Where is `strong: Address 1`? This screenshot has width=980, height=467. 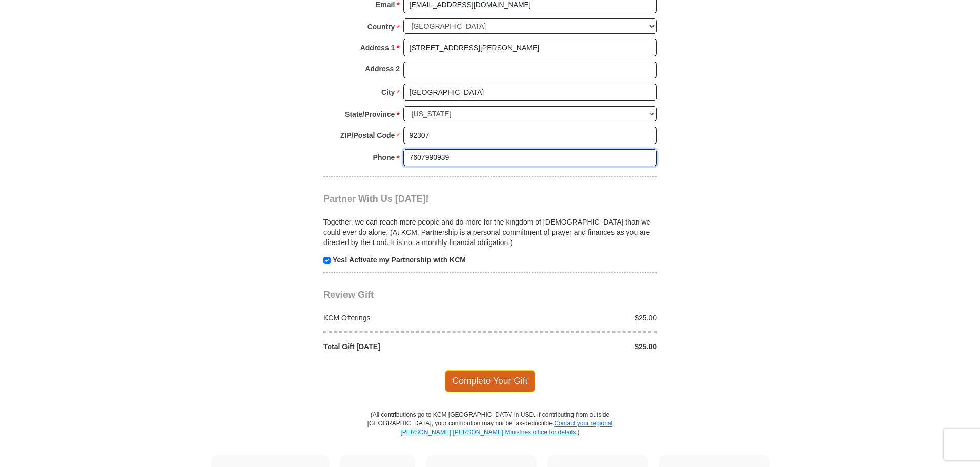 strong: Address 1 is located at coordinates (378, 48).